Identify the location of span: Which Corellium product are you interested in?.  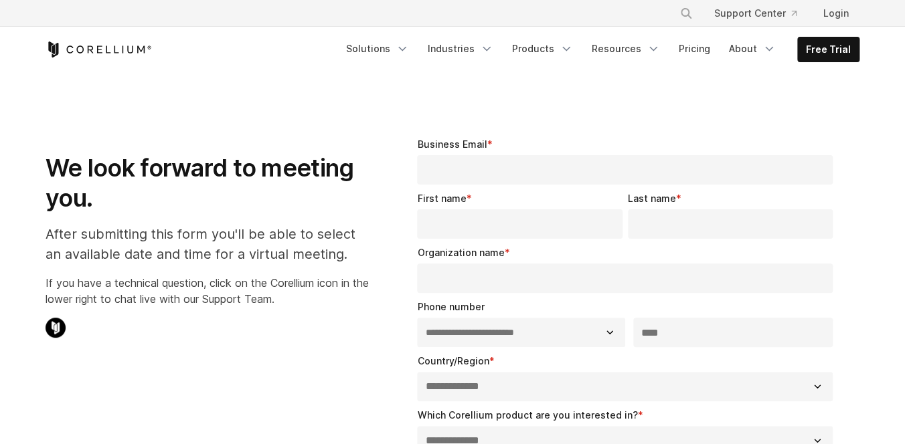
(527, 415).